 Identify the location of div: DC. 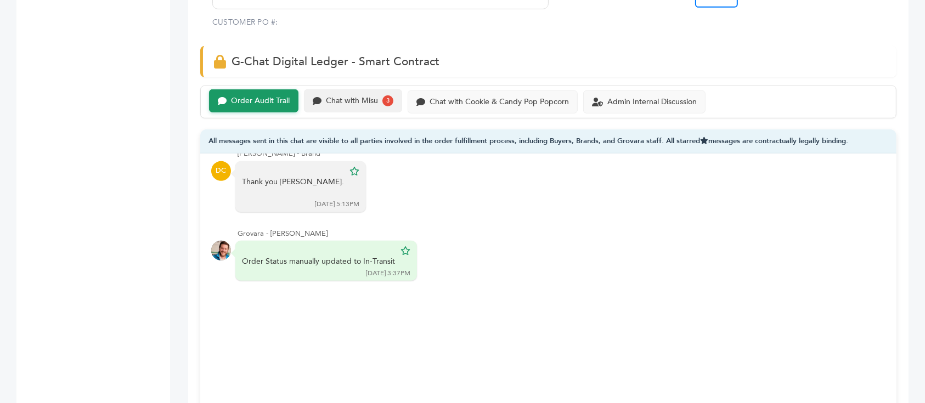
(221, 171).